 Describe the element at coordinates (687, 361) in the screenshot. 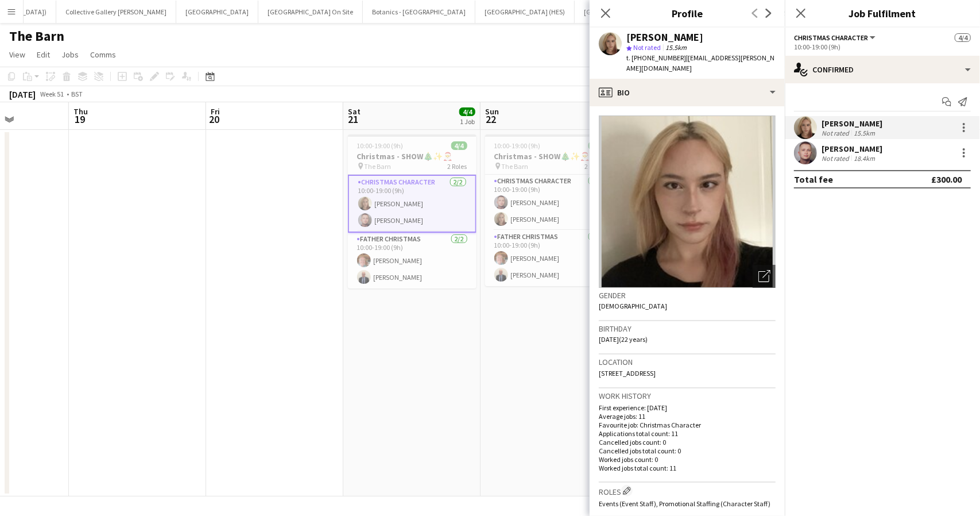

I see `h3: Location` at that location.